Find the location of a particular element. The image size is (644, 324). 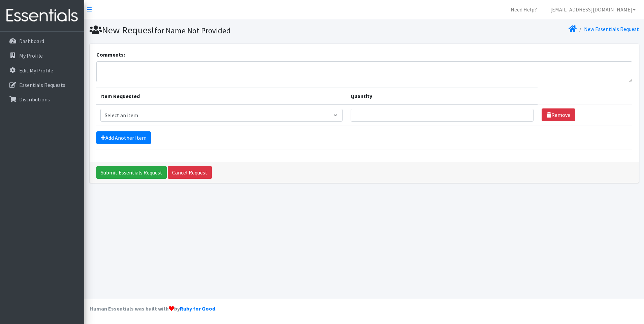

h1: New Request is located at coordinates (226, 30).